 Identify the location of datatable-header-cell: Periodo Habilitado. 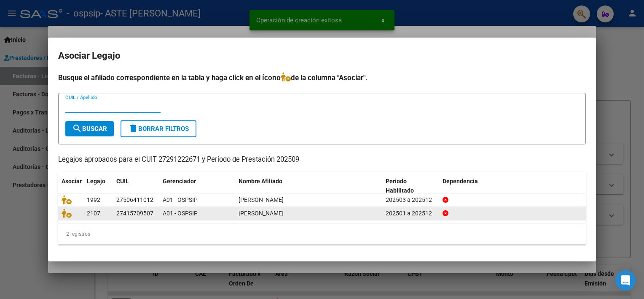
(410, 186).